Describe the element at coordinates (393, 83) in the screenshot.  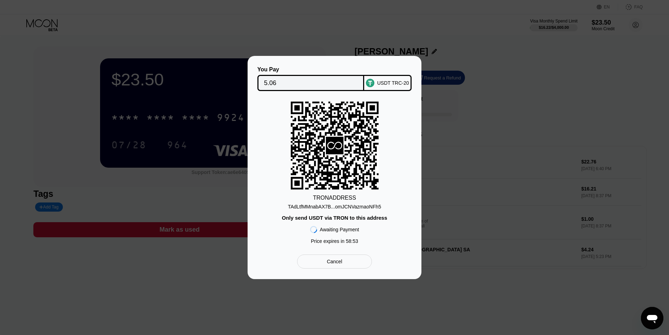
I see `div: USDT TRC-20` at that location.